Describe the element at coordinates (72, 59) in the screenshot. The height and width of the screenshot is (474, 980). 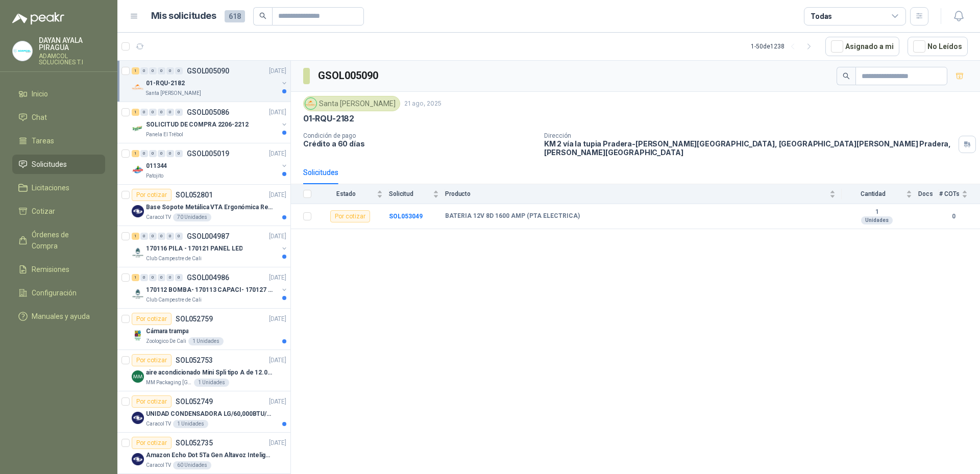
I see `p: ADAMCOL SOLUCIONES T.I` at that location.